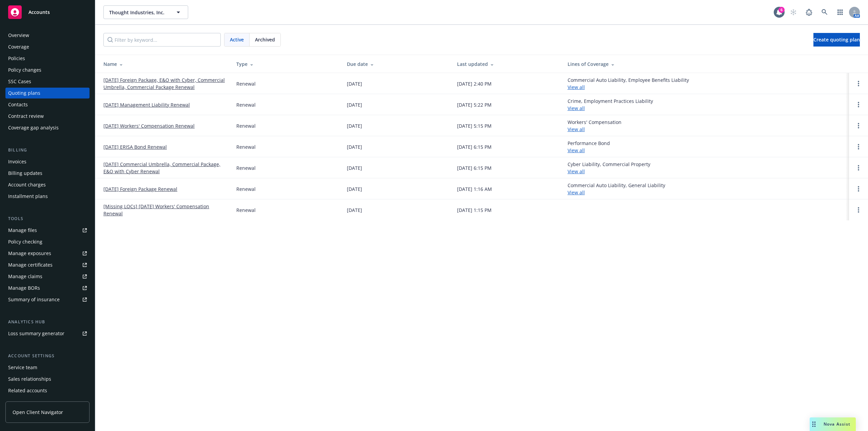  Describe the element at coordinates (47, 46) in the screenshot. I see `a: Coverage` at that location.